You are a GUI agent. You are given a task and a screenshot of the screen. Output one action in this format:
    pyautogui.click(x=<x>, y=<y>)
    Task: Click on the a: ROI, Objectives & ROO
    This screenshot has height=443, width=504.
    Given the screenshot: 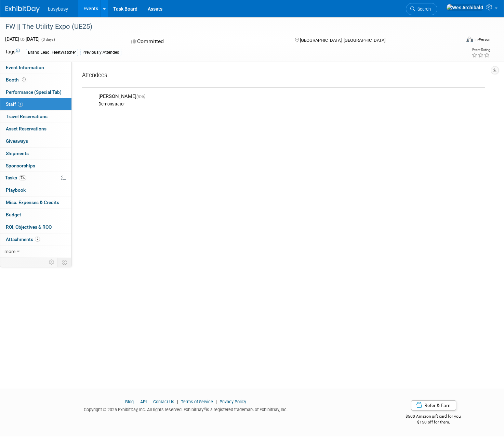 What is the action you would take?
    pyautogui.click(x=36, y=227)
    